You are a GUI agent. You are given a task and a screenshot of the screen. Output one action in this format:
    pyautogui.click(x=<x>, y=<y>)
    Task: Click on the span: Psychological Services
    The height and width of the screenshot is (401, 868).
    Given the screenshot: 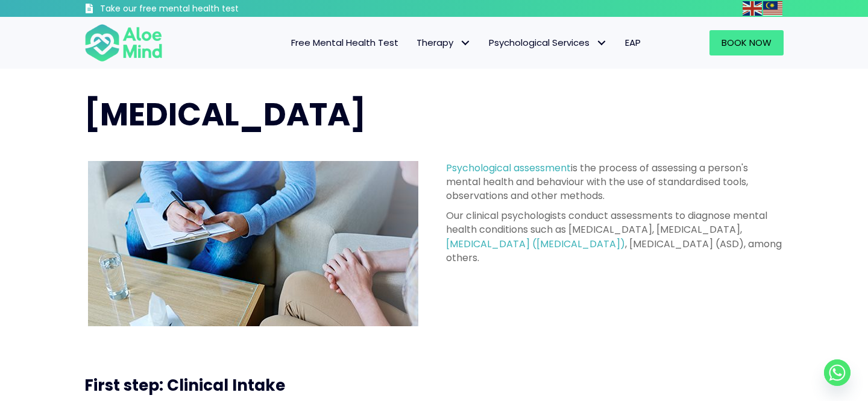 What is the action you would take?
    pyautogui.click(x=548, y=42)
    